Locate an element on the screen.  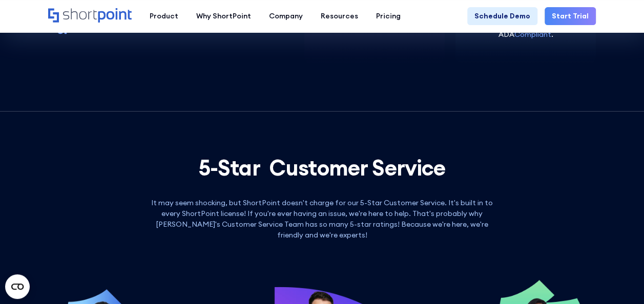
div: Pricing is located at coordinates (388, 16).